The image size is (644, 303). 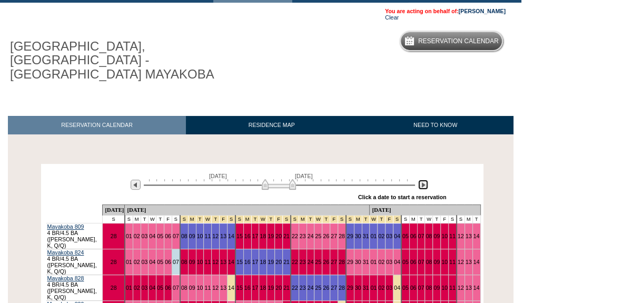 What do you see at coordinates (66, 252) in the screenshot?
I see `a: Mayakoba 824` at bounding box center [66, 252].